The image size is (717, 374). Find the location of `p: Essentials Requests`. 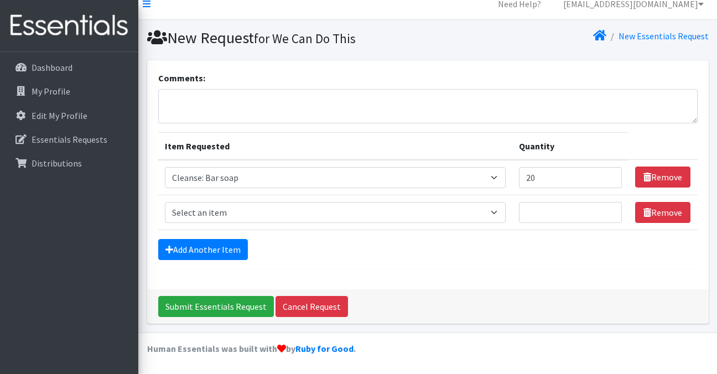

p: Essentials Requests is located at coordinates (69, 139).